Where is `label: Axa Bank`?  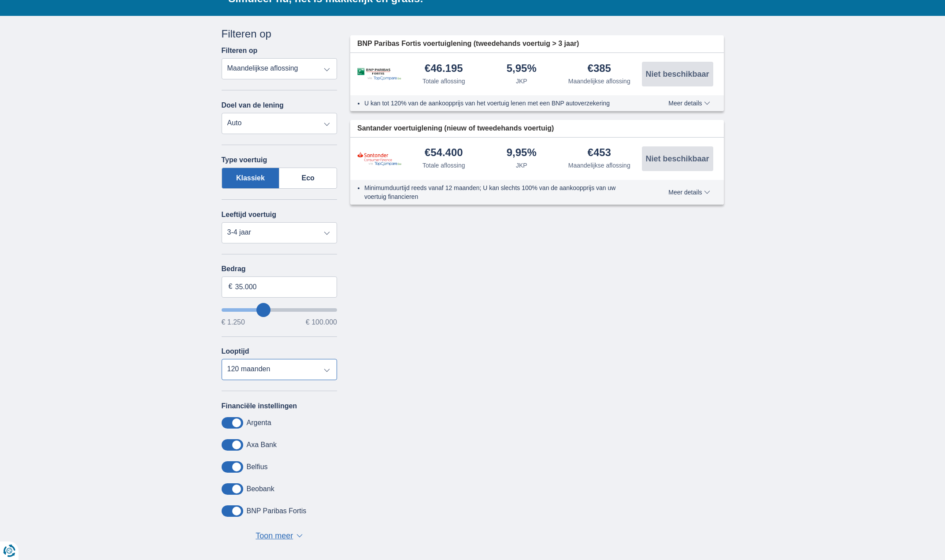
label: Axa Bank is located at coordinates (261, 445).